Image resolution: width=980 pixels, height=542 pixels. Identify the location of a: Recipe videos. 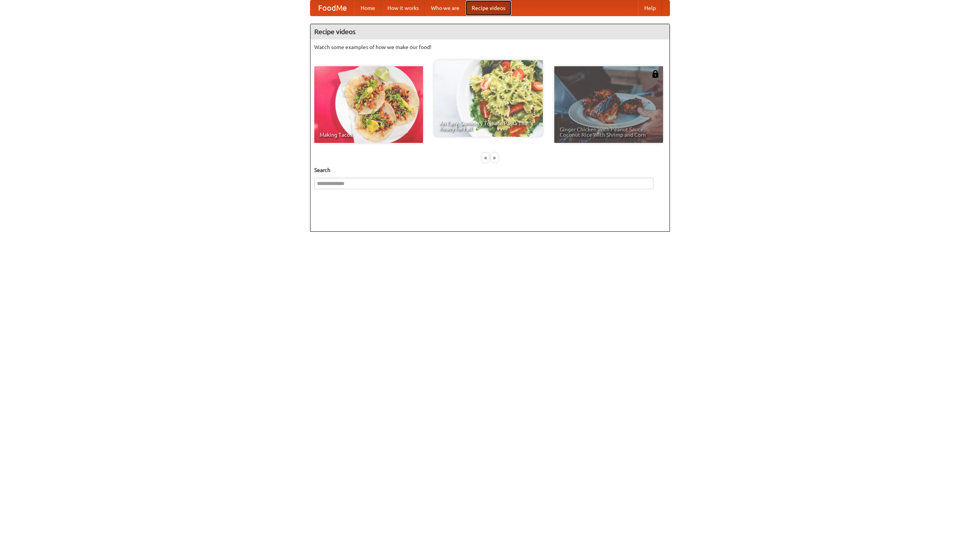
(489, 8).